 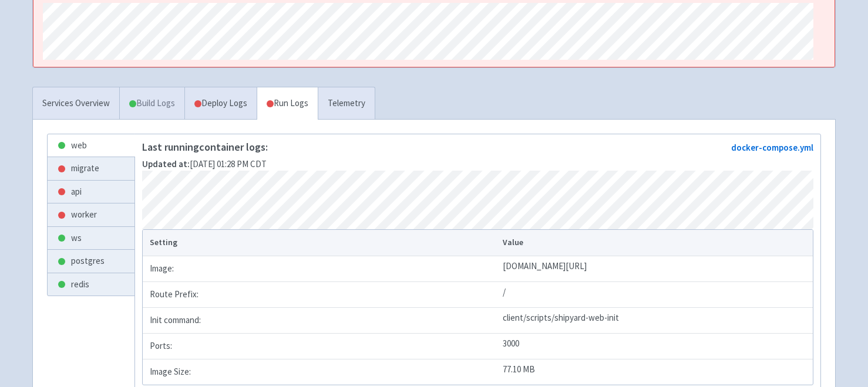 What do you see at coordinates (91, 168) in the screenshot?
I see `a: migrate` at bounding box center [91, 168].